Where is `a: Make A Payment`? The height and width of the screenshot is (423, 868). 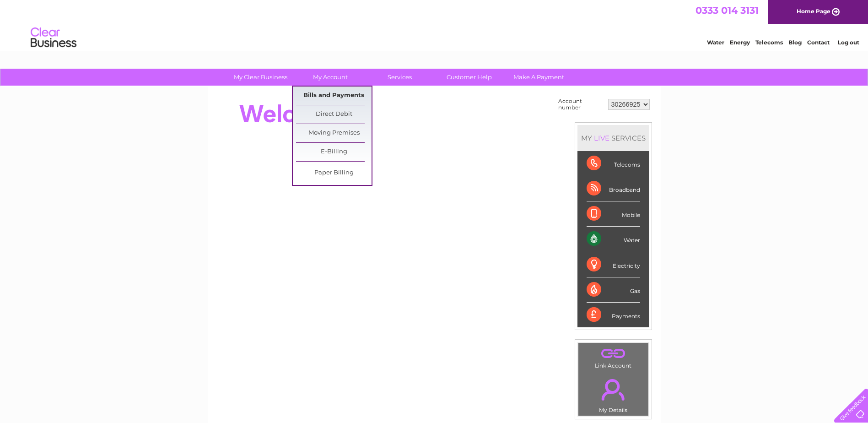 a: Make A Payment is located at coordinates (538, 77).